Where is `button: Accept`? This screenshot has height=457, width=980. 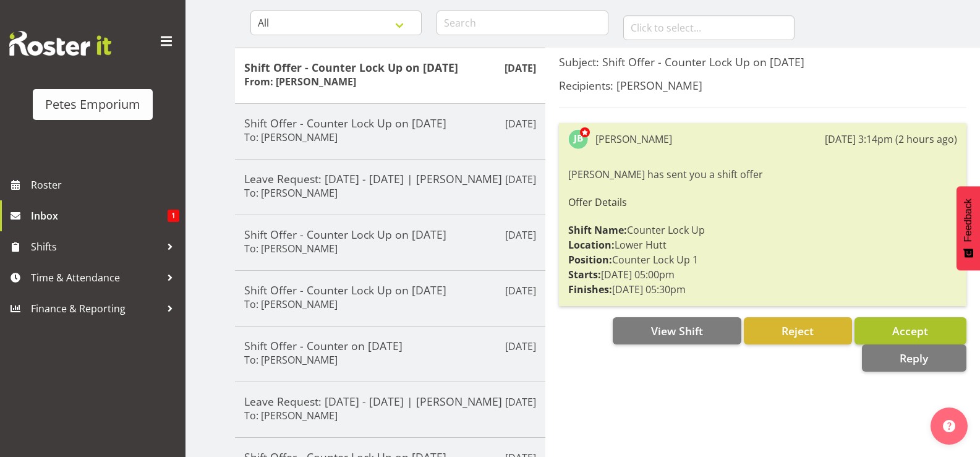
button: Accept is located at coordinates (910, 331).